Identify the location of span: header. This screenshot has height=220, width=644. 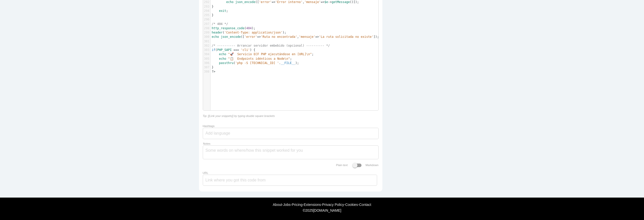
(217, 33).